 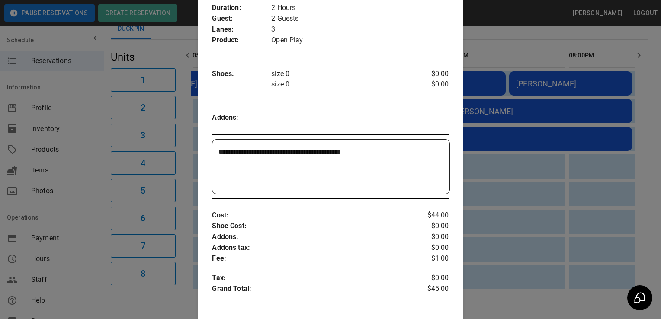 What do you see at coordinates (242, 40) in the screenshot?
I see `p: Product :` at bounding box center [242, 40].